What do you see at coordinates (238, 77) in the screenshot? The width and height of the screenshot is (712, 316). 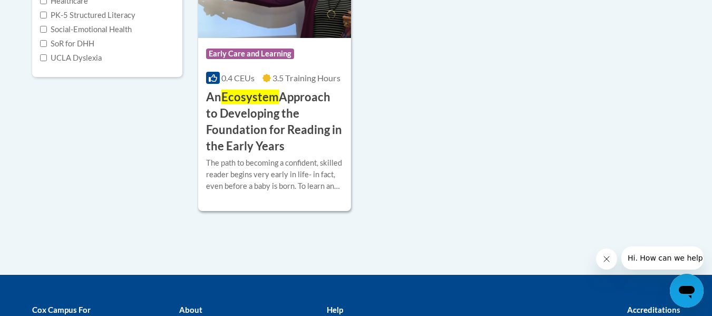 I see `span: 0.4 CEUs` at bounding box center [238, 77].